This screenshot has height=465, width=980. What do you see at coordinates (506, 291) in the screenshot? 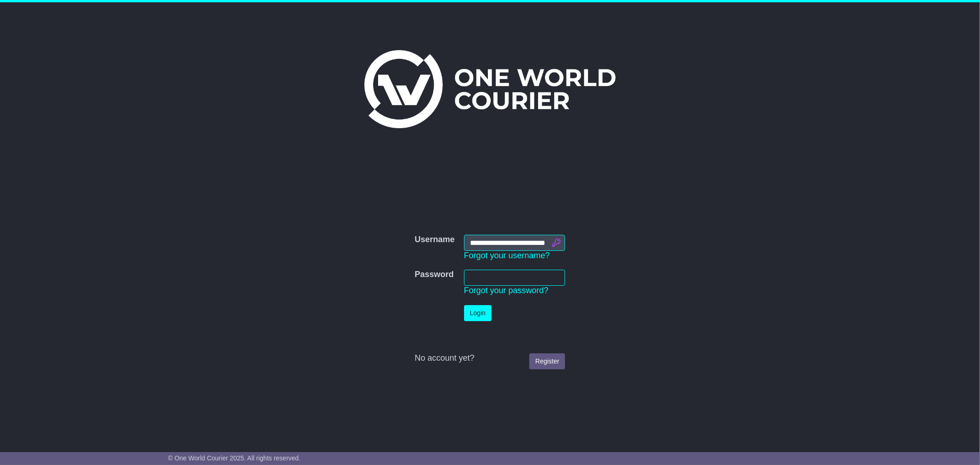
I see `a: Forgot your password?` at bounding box center [506, 291].